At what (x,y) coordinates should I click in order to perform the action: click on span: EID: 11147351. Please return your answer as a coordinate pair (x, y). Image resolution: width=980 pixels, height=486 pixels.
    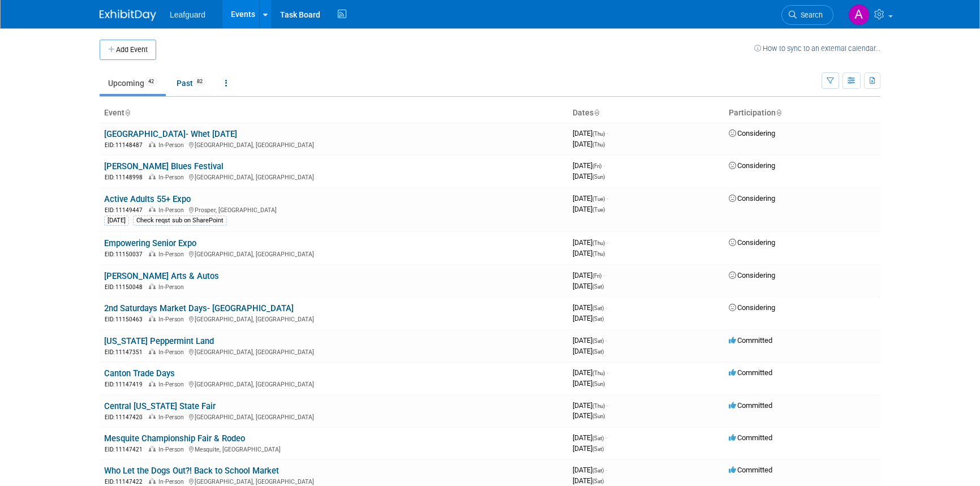
    Looking at the image, I should click on (126, 352).